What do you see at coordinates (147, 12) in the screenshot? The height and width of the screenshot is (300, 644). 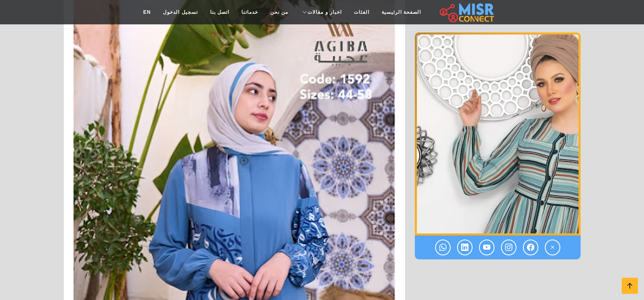 I see `a: EN` at bounding box center [147, 12].